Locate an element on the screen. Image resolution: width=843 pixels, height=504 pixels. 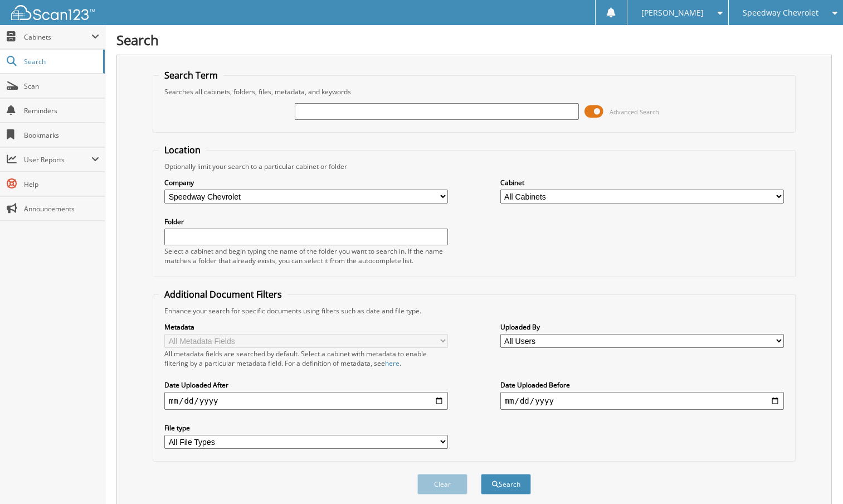
span: Search is located at coordinates (61, 61).